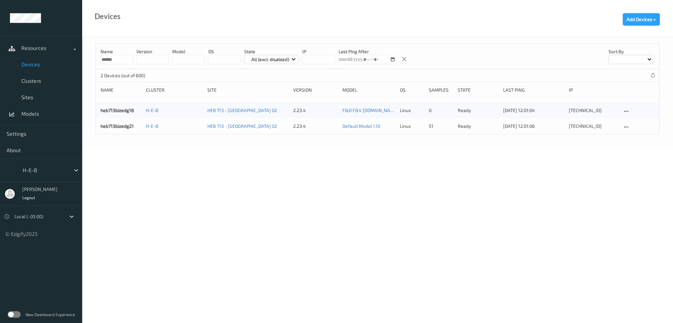  Describe the element at coordinates (632, 52) in the screenshot. I see `p: Sort by` at that location.